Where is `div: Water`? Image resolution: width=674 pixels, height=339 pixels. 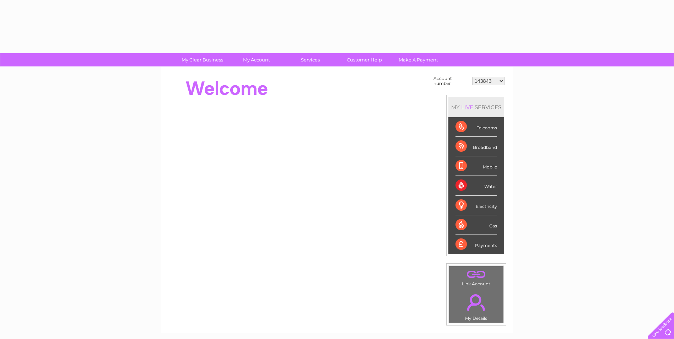 div: Water is located at coordinates (476, 186).